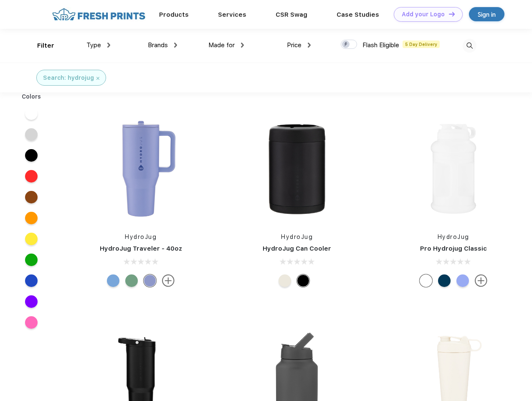 The image size is (532, 401). Describe the element at coordinates (294, 45) in the screenshot. I see `span: Price` at that location.